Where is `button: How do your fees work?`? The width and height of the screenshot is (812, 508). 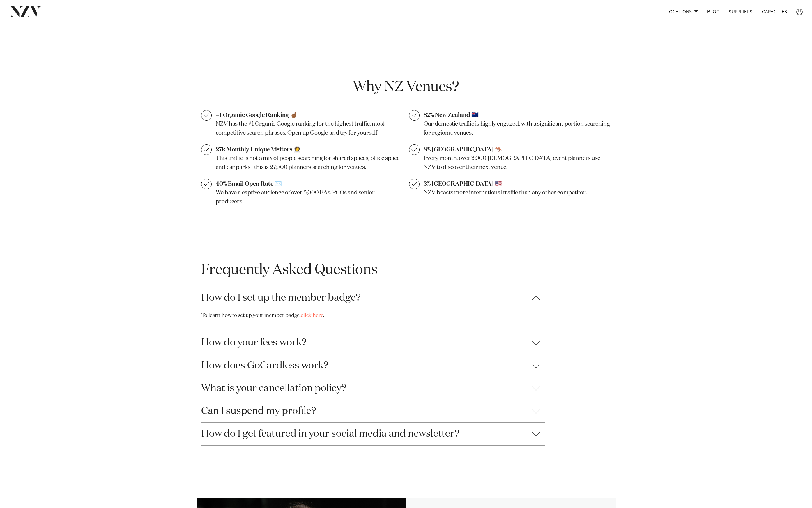 button: How do your fees work? is located at coordinates (373, 343).